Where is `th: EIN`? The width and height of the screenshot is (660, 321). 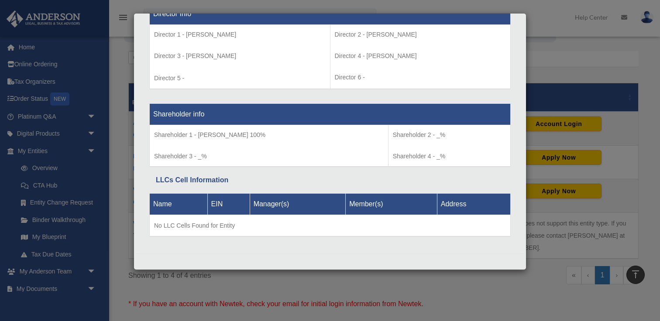 th: EIN is located at coordinates (228, 204).